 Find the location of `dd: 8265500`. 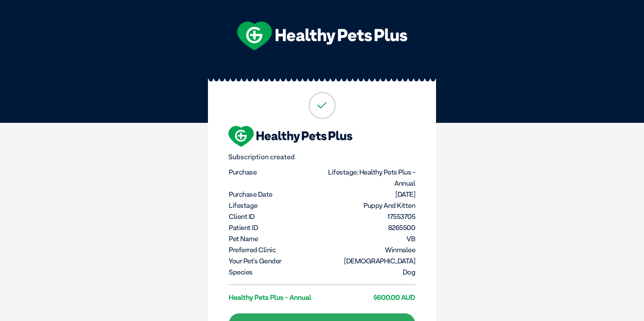

dd: 8265500 is located at coordinates (369, 228).